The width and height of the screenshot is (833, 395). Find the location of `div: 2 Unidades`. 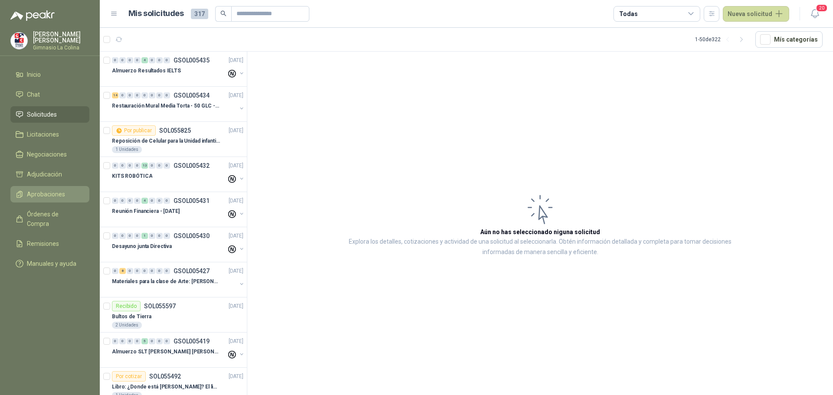

div: 2 Unidades is located at coordinates (127, 325).